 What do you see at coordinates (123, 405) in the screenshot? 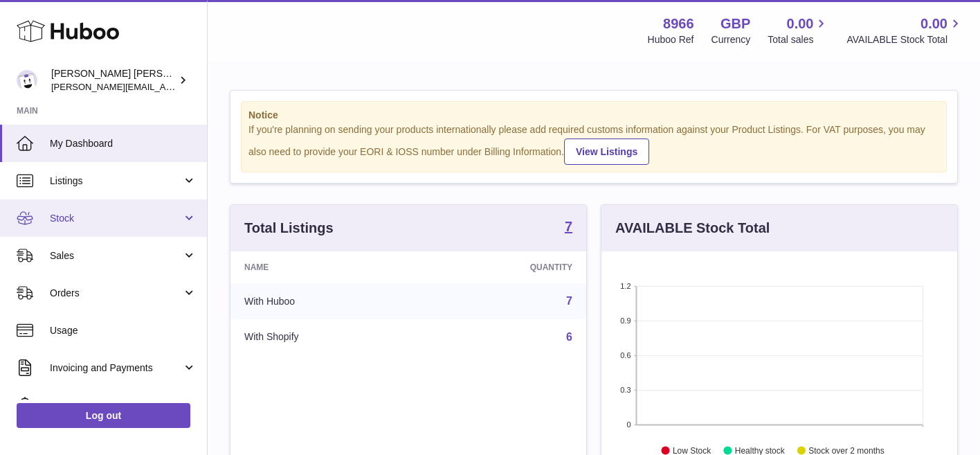
I see `span: Cases` at bounding box center [123, 405].